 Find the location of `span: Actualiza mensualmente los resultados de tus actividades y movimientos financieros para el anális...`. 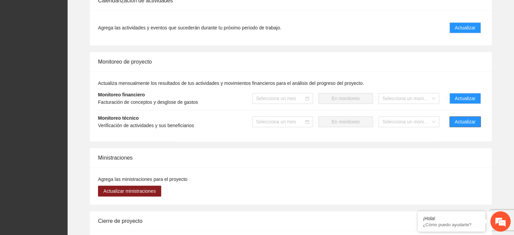

span: Actualiza mensualmente los resultados de tus actividades y movimientos financieros para el anális... is located at coordinates (231, 83).